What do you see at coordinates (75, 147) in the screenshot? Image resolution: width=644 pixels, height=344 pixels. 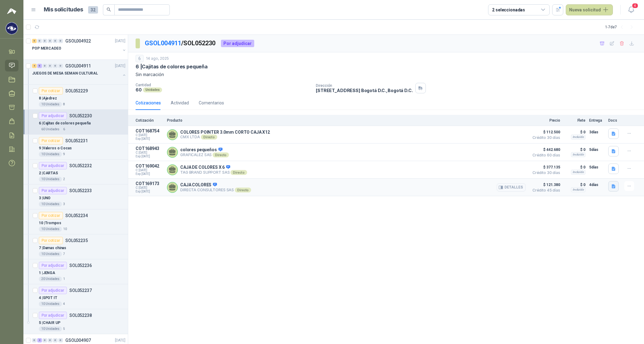 I see `a: Por cotizarSOL0522319 |Valeros o Cocas10 Unidades9` at bounding box center [75, 147].